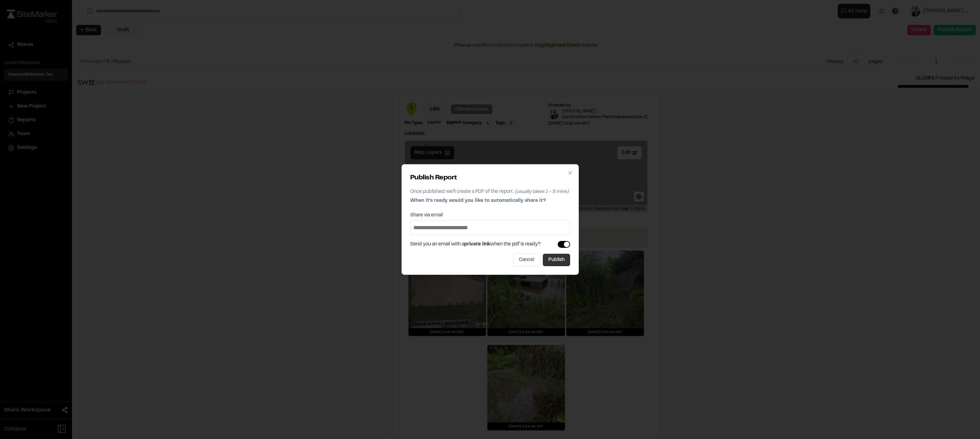  Describe the element at coordinates (541, 192) in the screenshot. I see `span: (usually takes 1 - 5 mins)` at that location.